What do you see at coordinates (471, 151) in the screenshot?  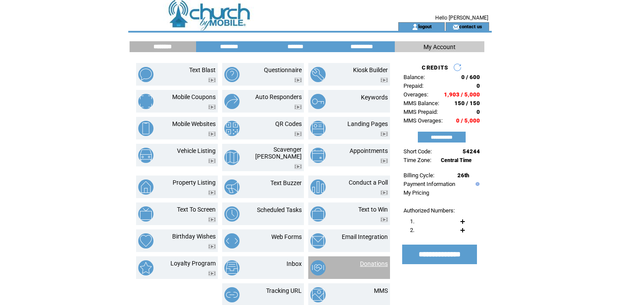 I see `span: 54244` at bounding box center [471, 151].